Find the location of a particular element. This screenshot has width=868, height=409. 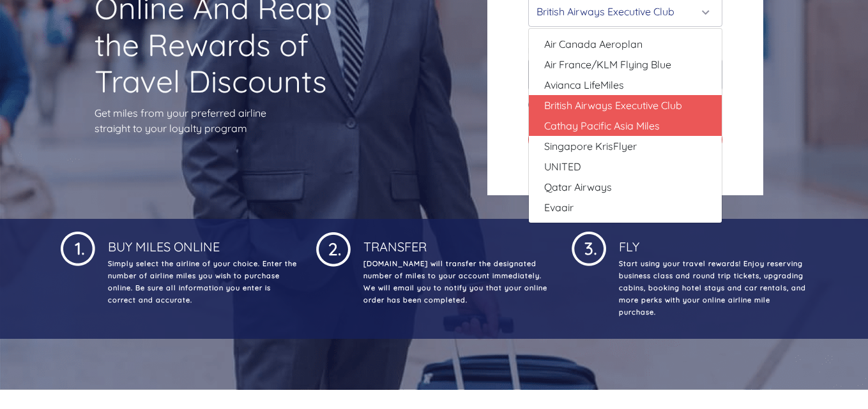

span: British Airways Executive Club is located at coordinates (612, 105).